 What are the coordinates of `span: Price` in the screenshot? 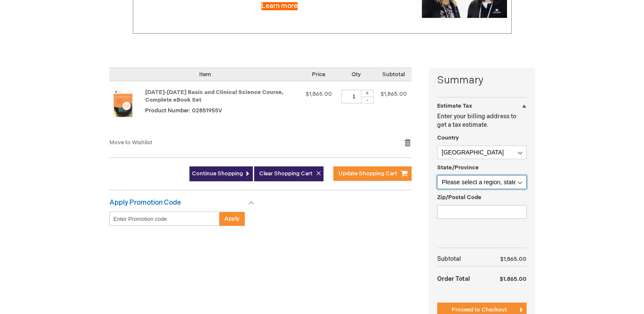 It's located at (318, 74).